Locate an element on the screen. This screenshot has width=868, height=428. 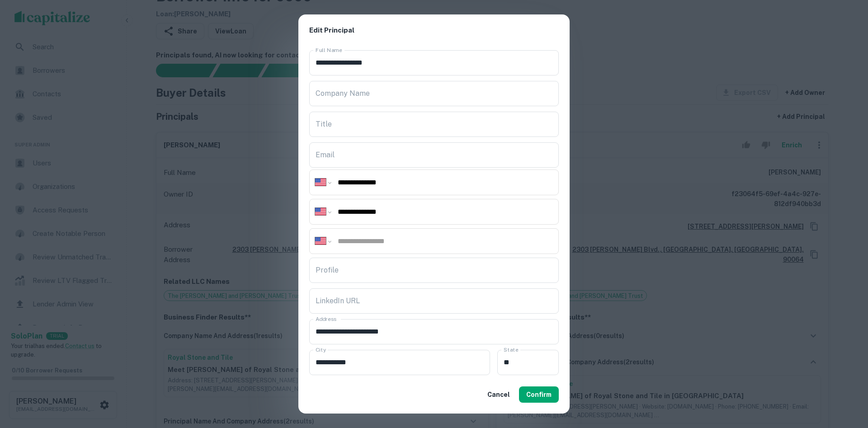
label: City is located at coordinates (320, 349).